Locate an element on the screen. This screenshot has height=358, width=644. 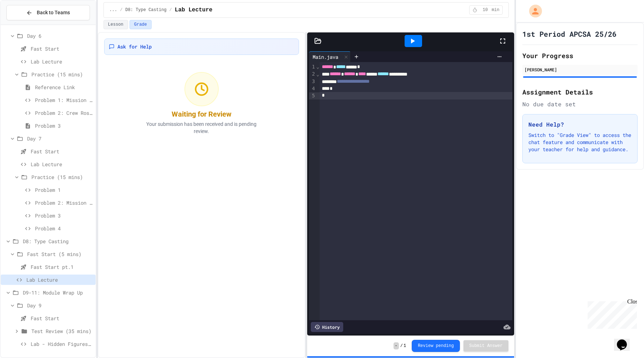
div: History is located at coordinates (327, 327).